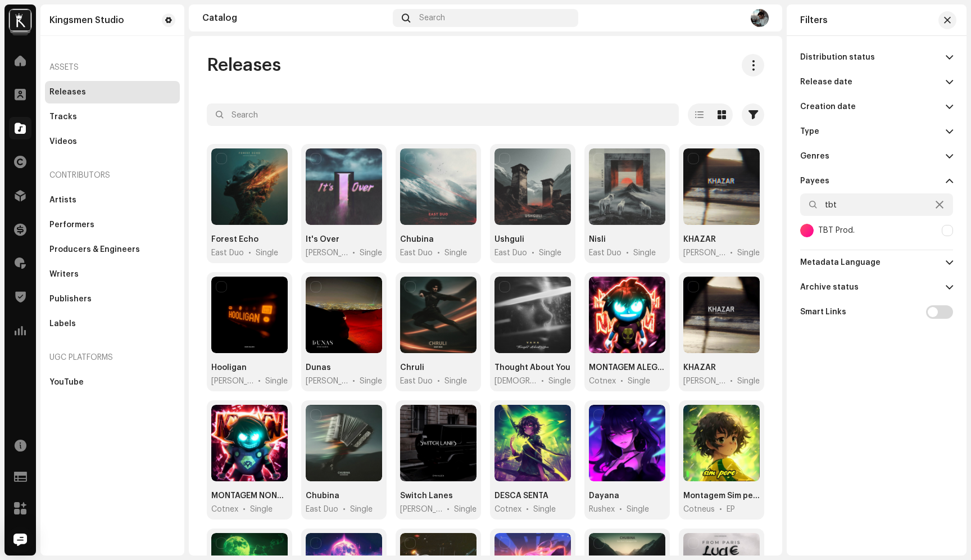 Image resolution: width=971 pixels, height=560 pixels. I want to click on re-m-nav-item: YouTube, so click(112, 382).